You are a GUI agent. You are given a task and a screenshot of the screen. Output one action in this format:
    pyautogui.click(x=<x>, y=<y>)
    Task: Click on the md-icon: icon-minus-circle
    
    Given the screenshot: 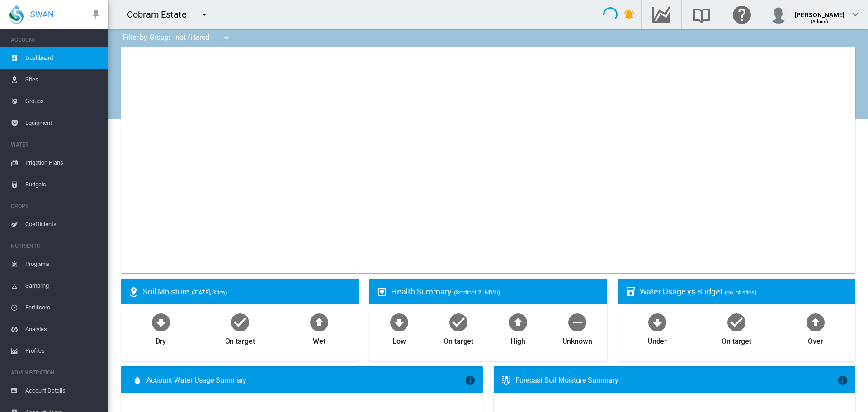 What is the action you would take?
    pyautogui.click(x=577, y=322)
    